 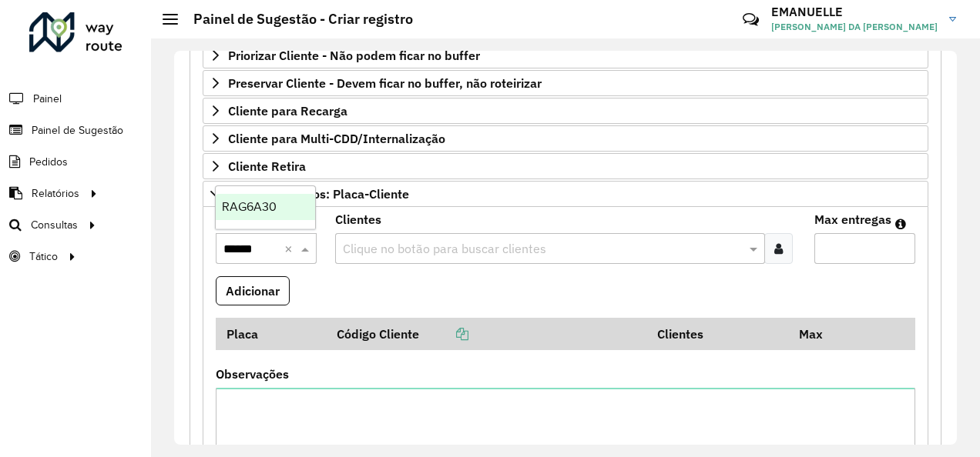 What do you see at coordinates (249, 206) in the screenshot?
I see `span: RAG6A30` at bounding box center [249, 206].